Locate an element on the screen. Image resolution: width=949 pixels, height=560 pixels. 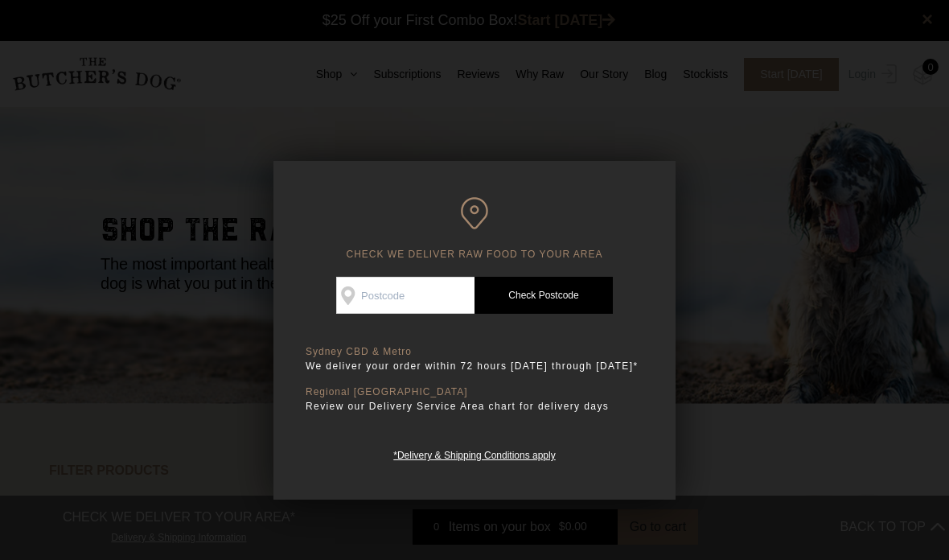
p: Review our Delivery Service Area chart for delivery days is located at coordinates (474, 406).